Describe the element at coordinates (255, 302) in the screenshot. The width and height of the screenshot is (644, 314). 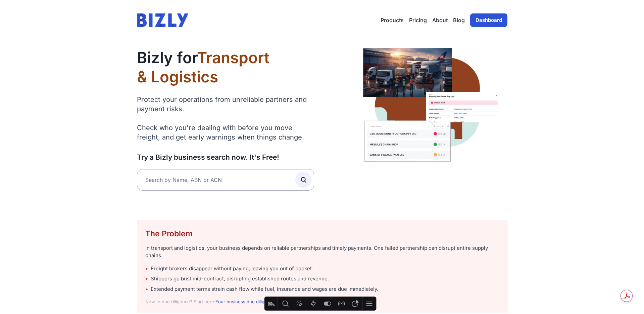
I see `a: Your business due diligence checklist` at that location.